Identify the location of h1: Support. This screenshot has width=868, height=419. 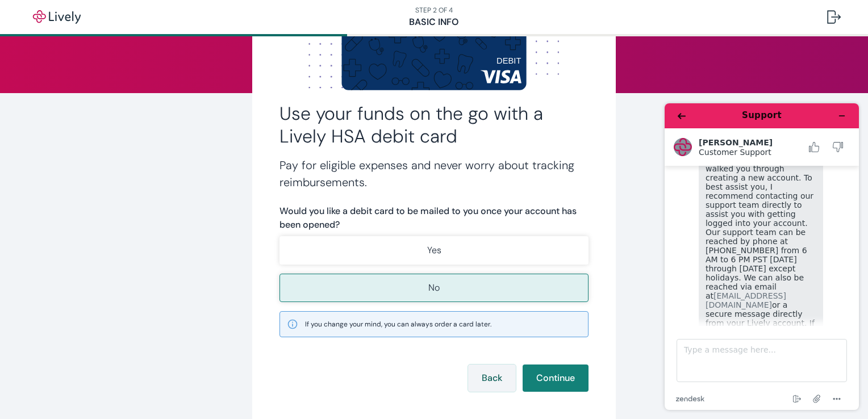
(107, 21).